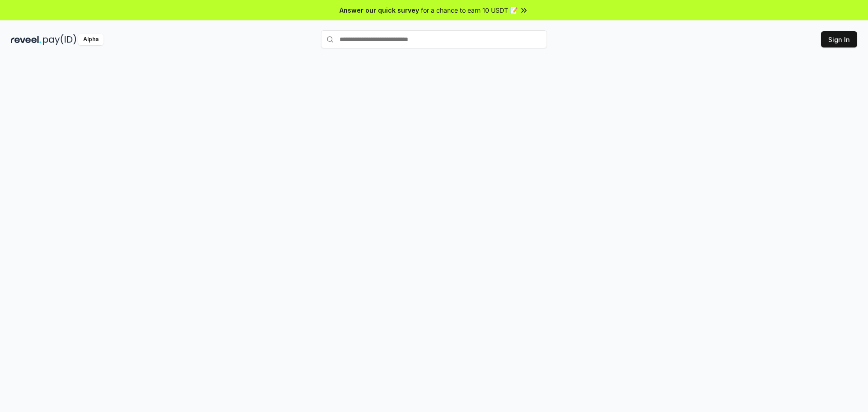 The width and height of the screenshot is (868, 412). What do you see at coordinates (469, 10) in the screenshot?
I see `span: for a chance to earn 10 USDT 📝` at bounding box center [469, 10].